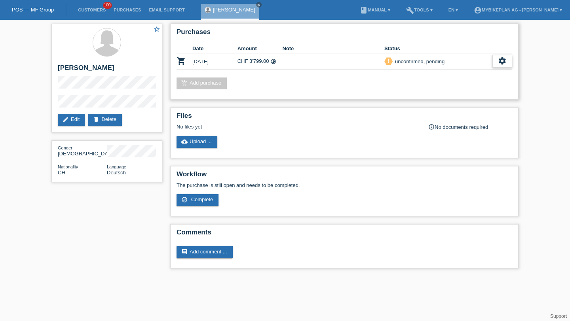  What do you see at coordinates (202, 199) in the screenshot?
I see `span: Complete` at bounding box center [202, 199].